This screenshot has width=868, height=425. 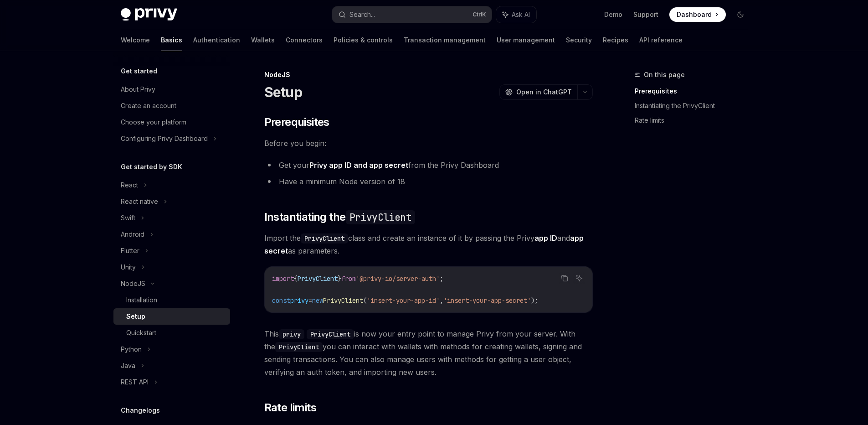 I want to click on div: Flutter, so click(x=130, y=251).